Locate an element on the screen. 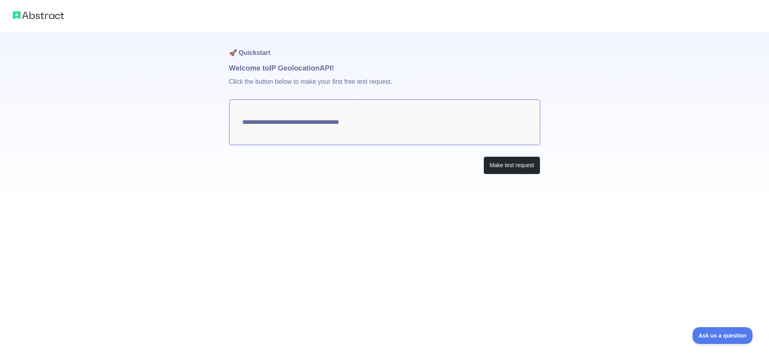 The image size is (769, 360). img: Abstract logo is located at coordinates (38, 15).